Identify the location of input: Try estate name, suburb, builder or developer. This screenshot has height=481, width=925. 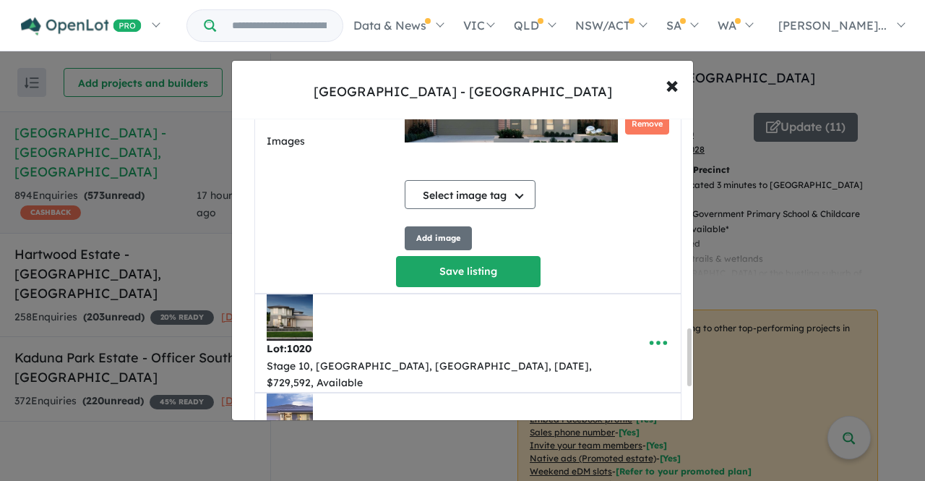
(279, 25).